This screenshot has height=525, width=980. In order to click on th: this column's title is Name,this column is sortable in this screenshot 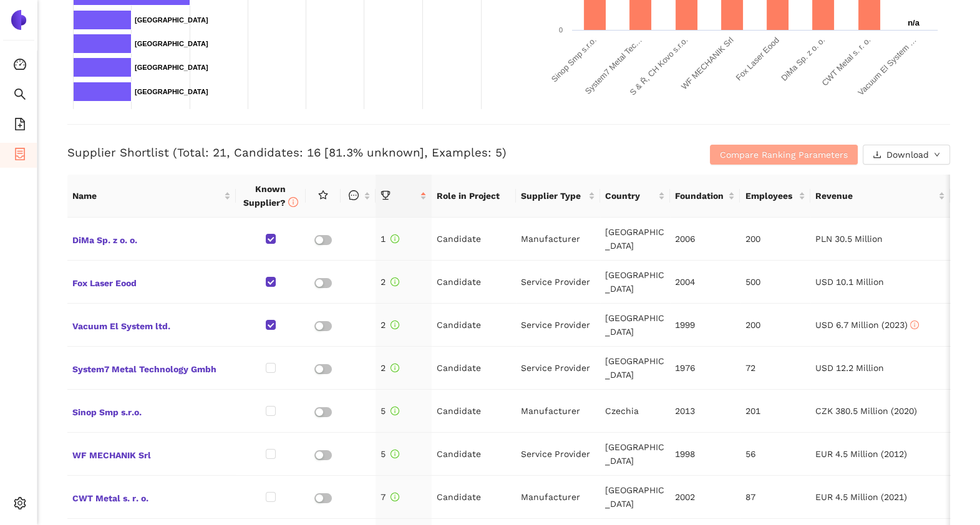, I will do `click(152, 196)`.